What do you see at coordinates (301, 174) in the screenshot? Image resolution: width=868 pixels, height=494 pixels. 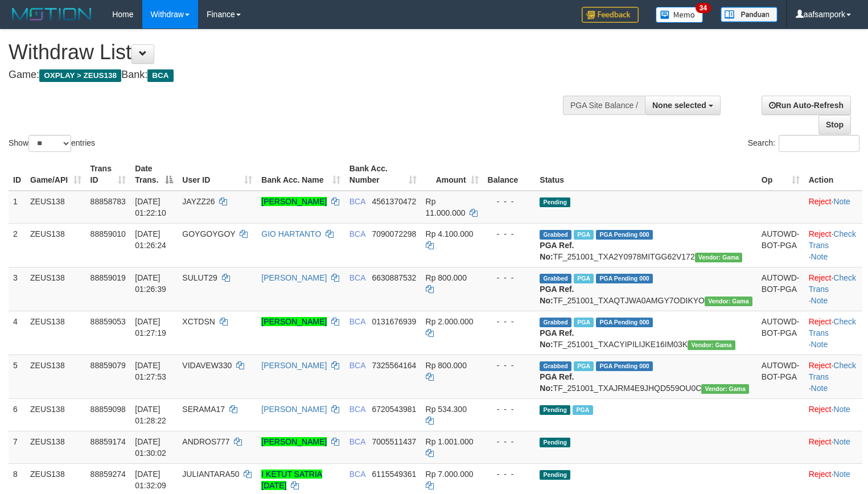 I see `th: Bank Acc. Name: activate to sort column ascending` at bounding box center [301, 174].